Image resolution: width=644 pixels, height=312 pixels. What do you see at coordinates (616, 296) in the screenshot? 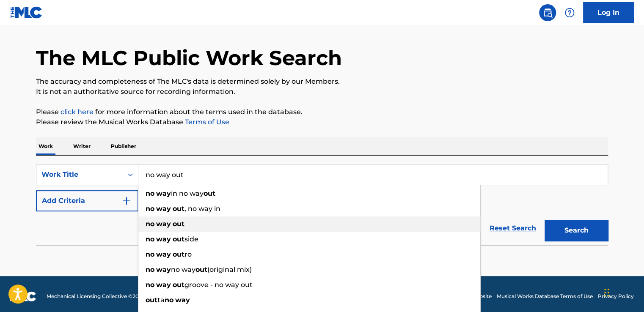
I see `a: Privacy Policy` at bounding box center [616, 296].